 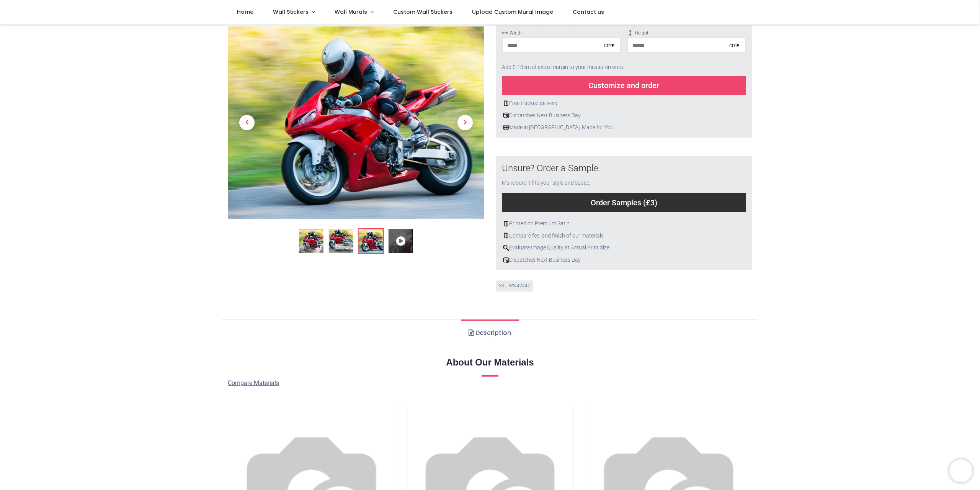 I want to click on span: Home, so click(x=245, y=12).